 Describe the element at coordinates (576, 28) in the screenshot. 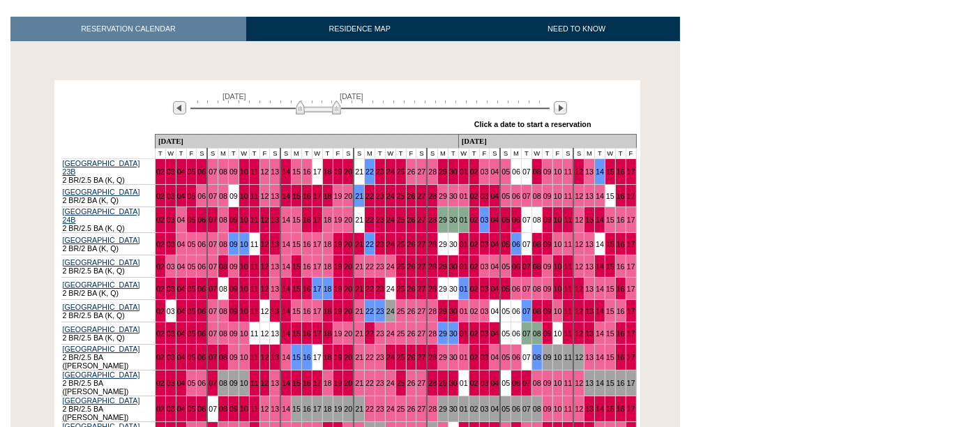

I see `a: NEED TO KNOW` at that location.